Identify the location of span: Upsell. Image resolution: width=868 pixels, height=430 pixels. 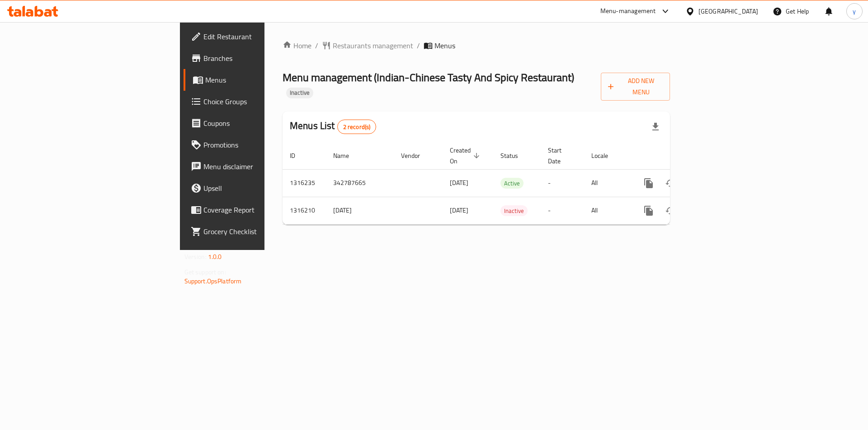
(260, 188).